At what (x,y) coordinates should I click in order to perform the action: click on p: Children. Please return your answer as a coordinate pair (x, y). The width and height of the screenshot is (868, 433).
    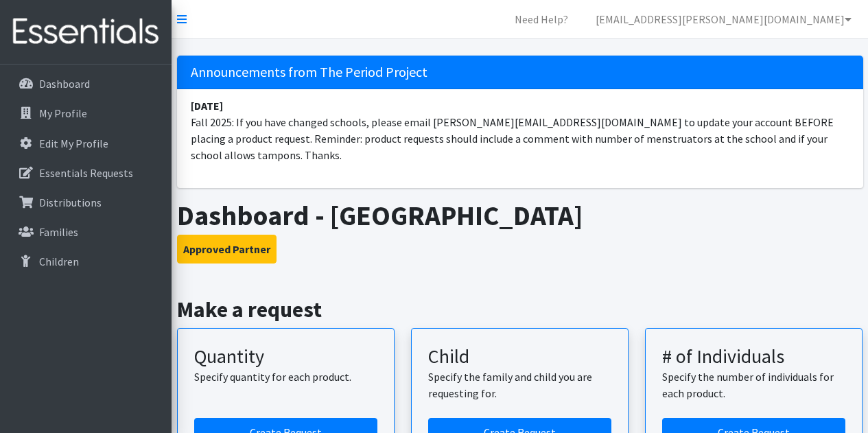
    Looking at the image, I should click on (59, 262).